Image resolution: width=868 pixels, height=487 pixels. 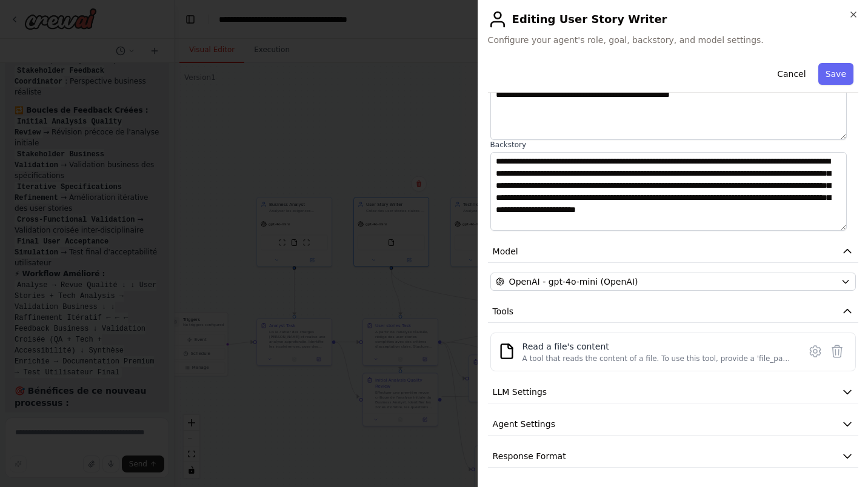 What do you see at coordinates (657, 358) in the screenshot?
I see `div: A tool that reads the content of a file. To use this tool, provide a 'file_path' parameter with t...` at bounding box center [657, 358].